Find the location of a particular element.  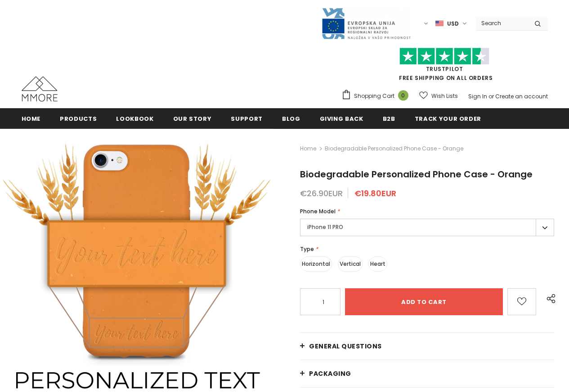

a: Create an account is located at coordinates (521, 96).